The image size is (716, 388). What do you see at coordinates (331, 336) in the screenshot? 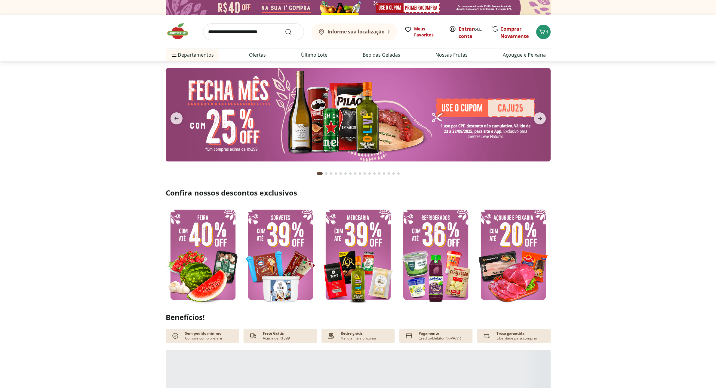
I see `img: payment` at bounding box center [331, 336].